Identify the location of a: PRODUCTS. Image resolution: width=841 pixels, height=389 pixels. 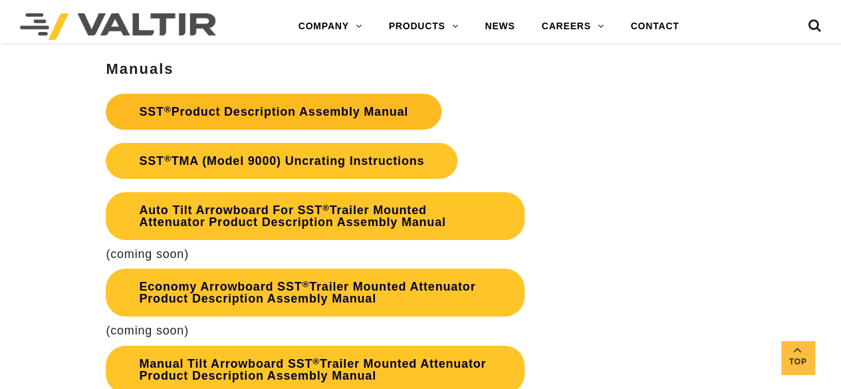
(423, 27).